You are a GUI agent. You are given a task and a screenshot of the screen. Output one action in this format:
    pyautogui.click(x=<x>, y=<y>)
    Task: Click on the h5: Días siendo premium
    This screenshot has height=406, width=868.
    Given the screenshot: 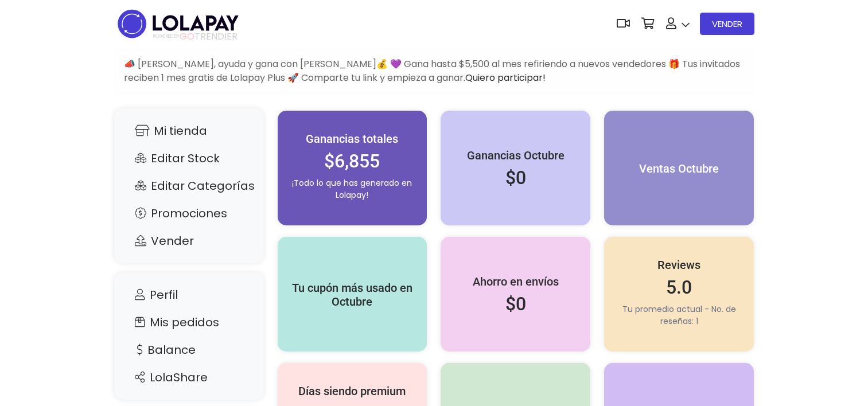 What is the action you would take?
    pyautogui.click(x=353, y=391)
    